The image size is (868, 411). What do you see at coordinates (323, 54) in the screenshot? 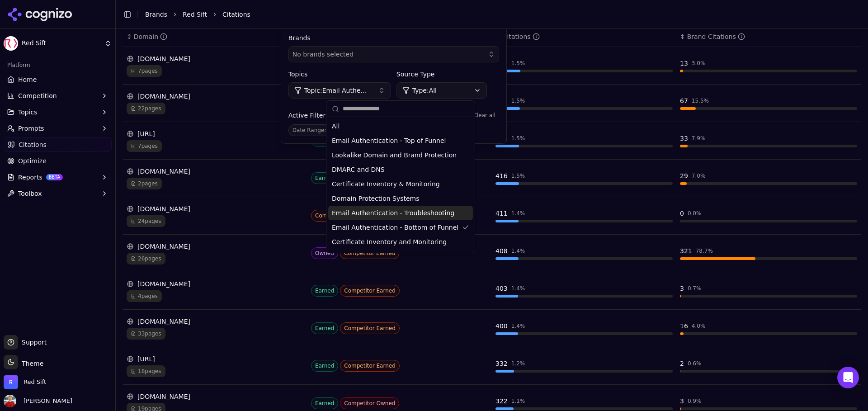
I see `span: No brands selected` at bounding box center [323, 54].